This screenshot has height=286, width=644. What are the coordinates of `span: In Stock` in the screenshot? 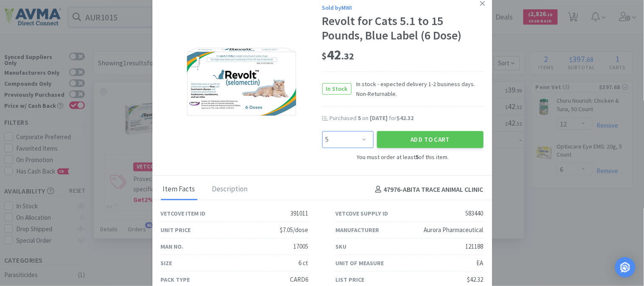 It's located at (337, 89).